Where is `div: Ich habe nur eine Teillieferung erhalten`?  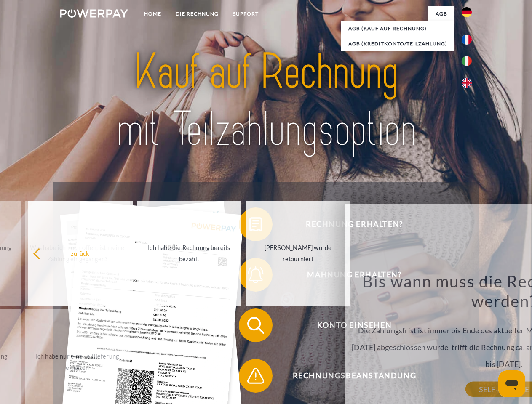
div: Ich habe nur eine Teillieferung erhalten is located at coordinates (77, 362).